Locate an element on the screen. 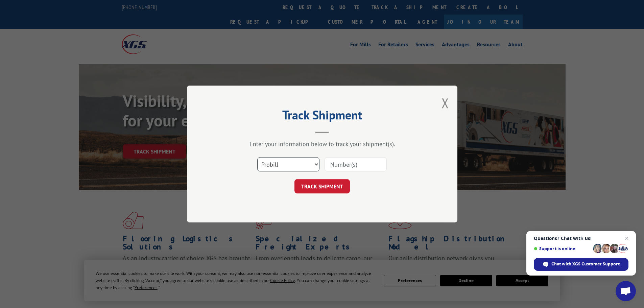  span: Questions? Chat with us! is located at coordinates (581, 238).